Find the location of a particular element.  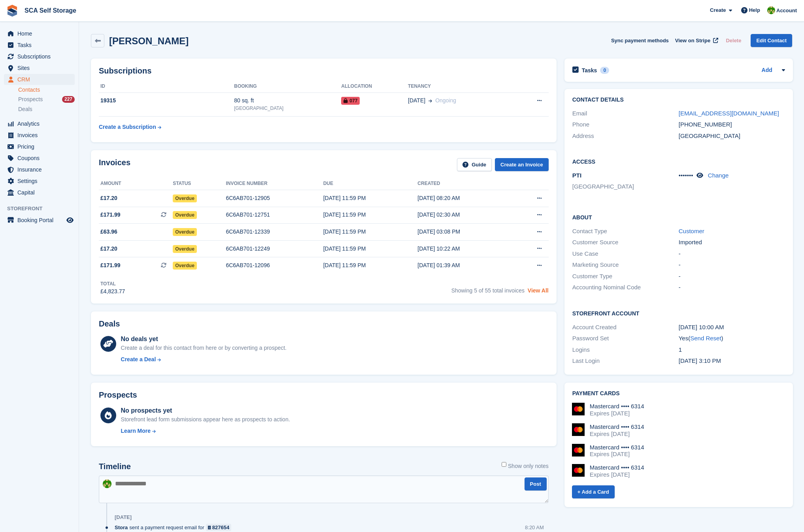

a: + Add a Card is located at coordinates (594, 491).